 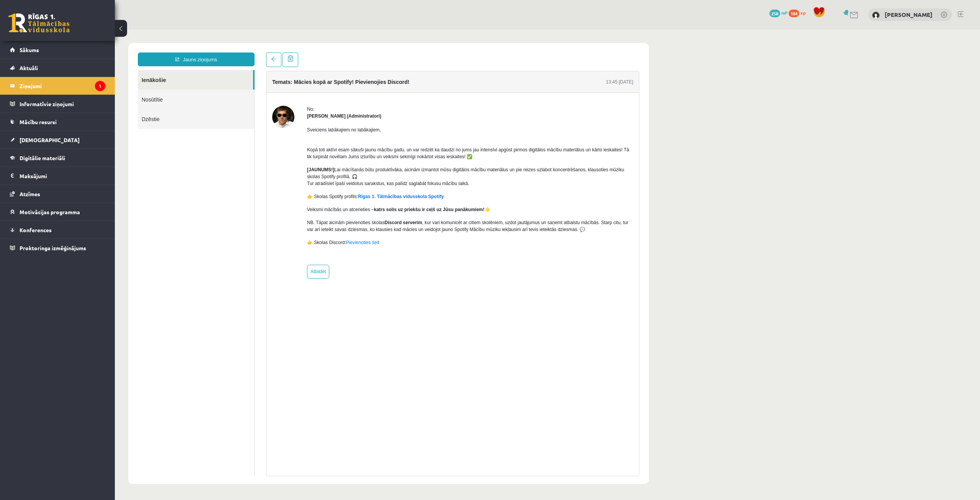 What do you see at coordinates (57, 230) in the screenshot?
I see `a: Konferences` at bounding box center [57, 230].